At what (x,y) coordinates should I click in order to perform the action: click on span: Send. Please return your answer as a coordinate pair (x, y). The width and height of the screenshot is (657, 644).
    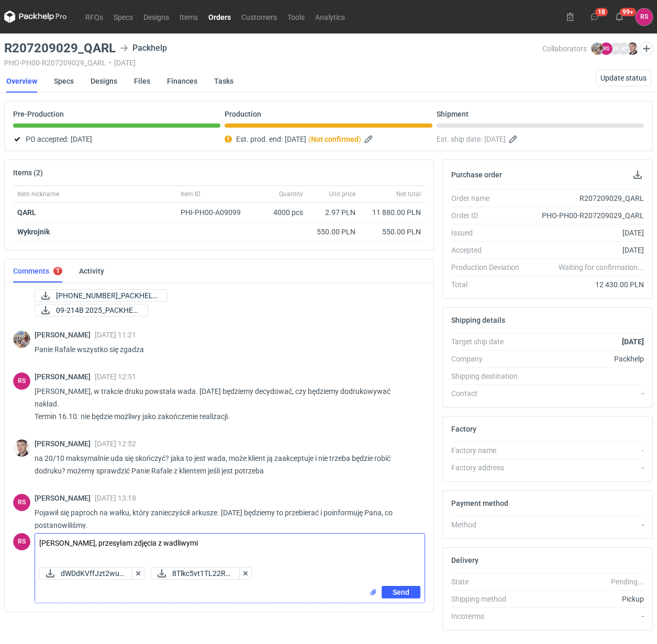
    Looking at the image, I should click on (401, 592).